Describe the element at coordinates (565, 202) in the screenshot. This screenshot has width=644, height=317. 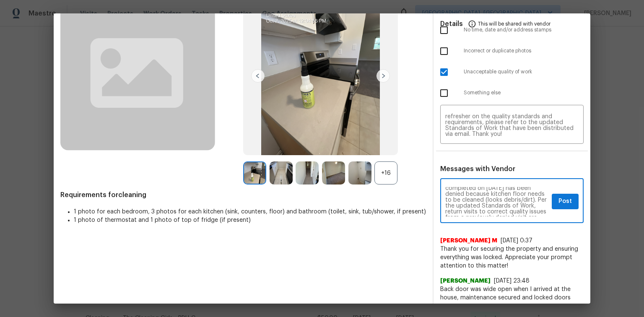
I see `button: Post` at that location.